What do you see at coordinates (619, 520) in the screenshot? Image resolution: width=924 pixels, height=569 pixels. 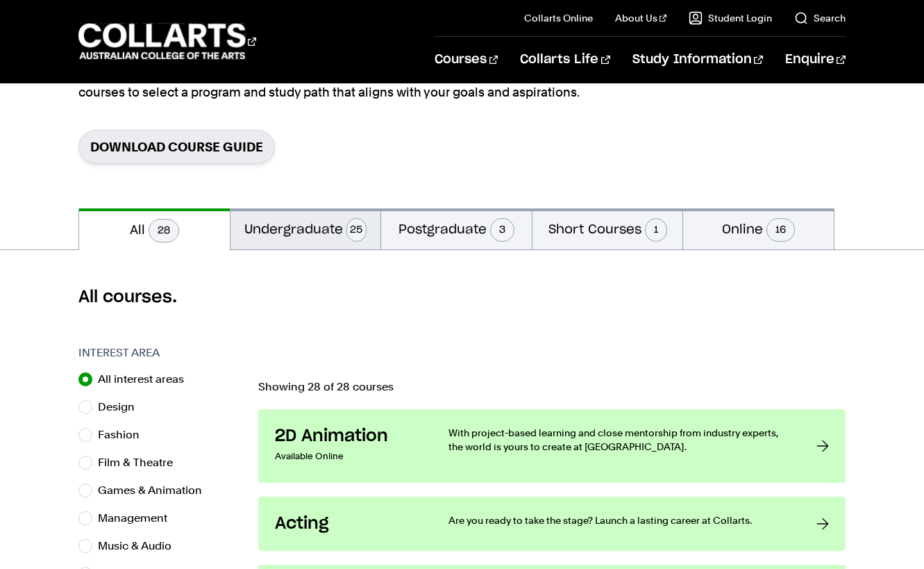 I see `p: Are you ready to take the stage? Launch a lasting career at Collarts.` at bounding box center [619, 520].